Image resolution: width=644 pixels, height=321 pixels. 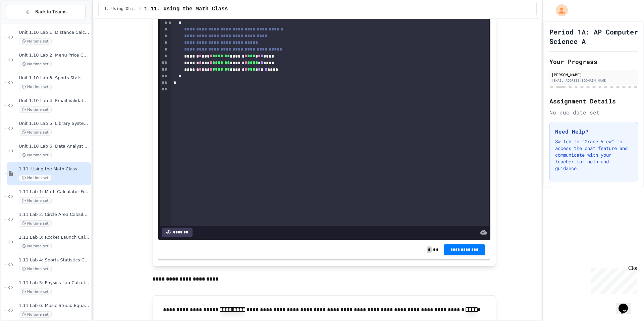 What do you see at coordinates (594, 132) in the screenshot?
I see `h3: Need Help?` at bounding box center [594, 132].